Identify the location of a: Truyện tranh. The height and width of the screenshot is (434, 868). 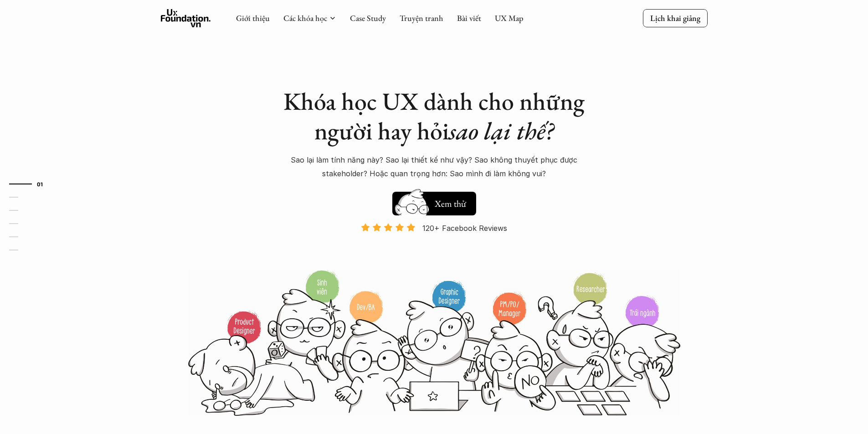
(421, 18).